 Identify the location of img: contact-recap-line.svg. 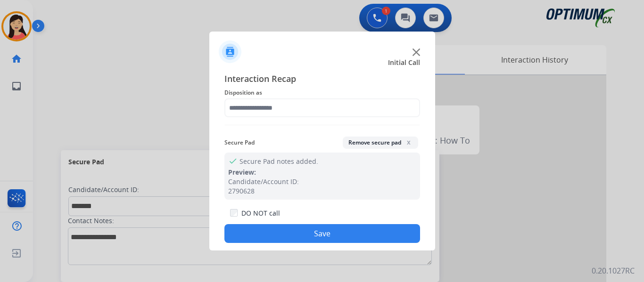
(322, 125).